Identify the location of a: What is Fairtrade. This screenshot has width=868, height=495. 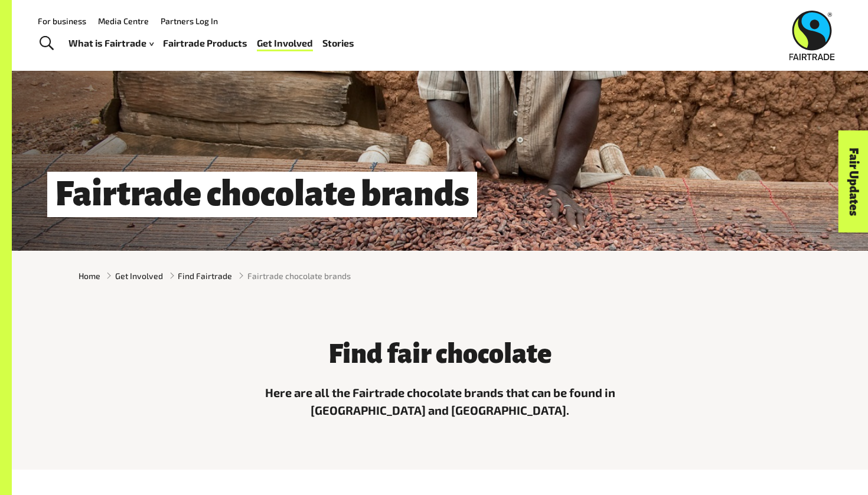
(111, 43).